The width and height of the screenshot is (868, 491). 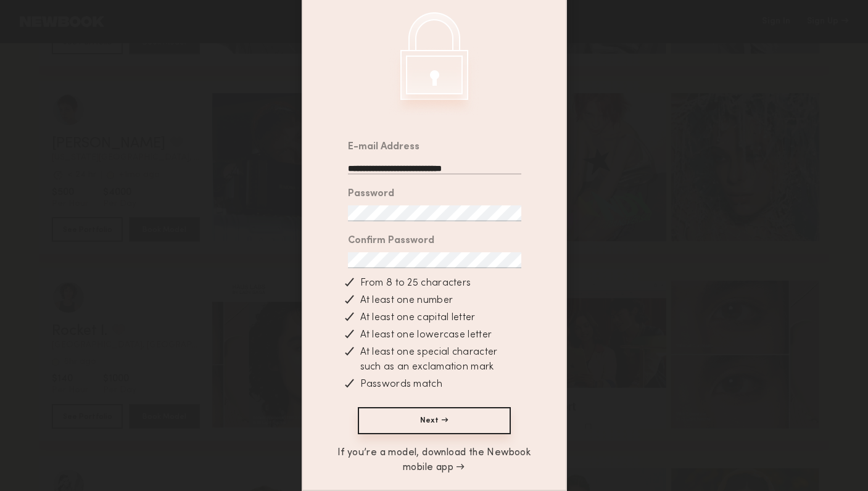 I want to click on div: If you’re a model, download the Newbook mobile app →, so click(x=434, y=460).